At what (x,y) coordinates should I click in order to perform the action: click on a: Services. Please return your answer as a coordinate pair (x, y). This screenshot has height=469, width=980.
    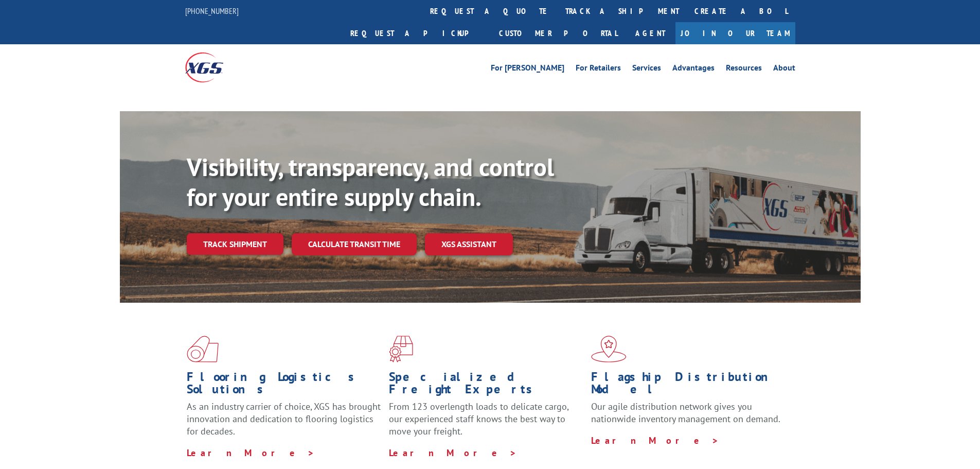
    Looking at the image, I should click on (647, 70).